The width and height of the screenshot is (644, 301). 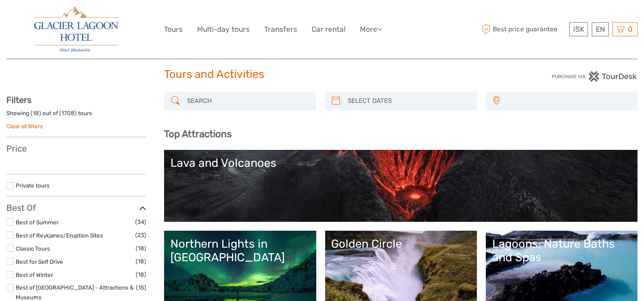 What do you see at coordinates (562, 267) in the screenshot?
I see `a: Lagoons, Nature Baths and Spas` at bounding box center [562, 267].